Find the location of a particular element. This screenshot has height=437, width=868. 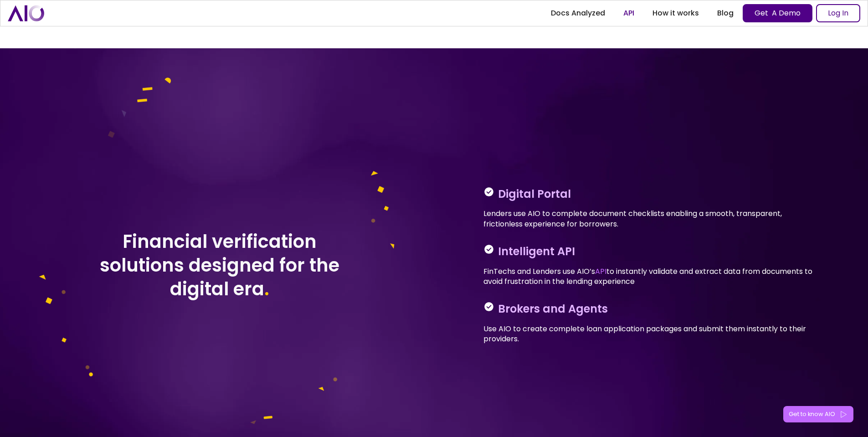

p: FinTechs and Lenders use AIO’s to instantly validate and extract data from documents to avoid fru... is located at coordinates (651, 277).